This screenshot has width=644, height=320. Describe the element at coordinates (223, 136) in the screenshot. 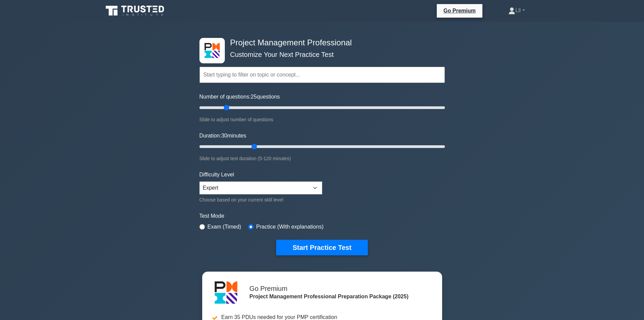

I see `label: Duration: minutes` at that location.